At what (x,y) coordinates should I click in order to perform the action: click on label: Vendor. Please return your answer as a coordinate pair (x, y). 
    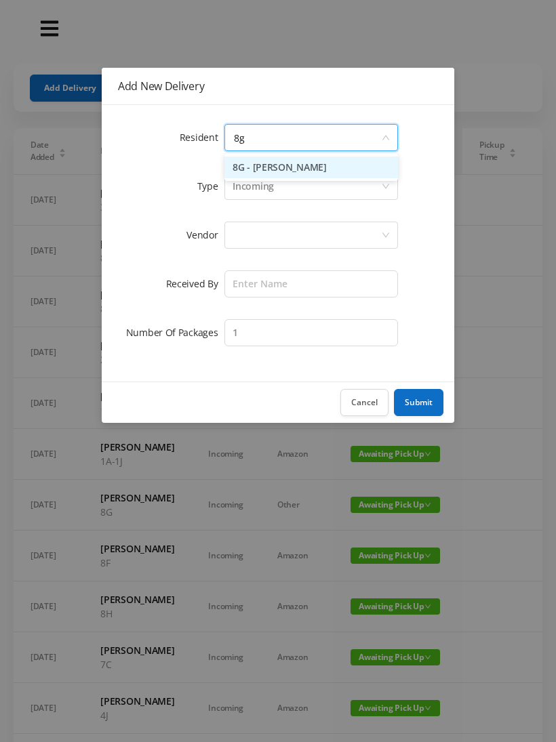
    Looking at the image, I should click on (205, 235).